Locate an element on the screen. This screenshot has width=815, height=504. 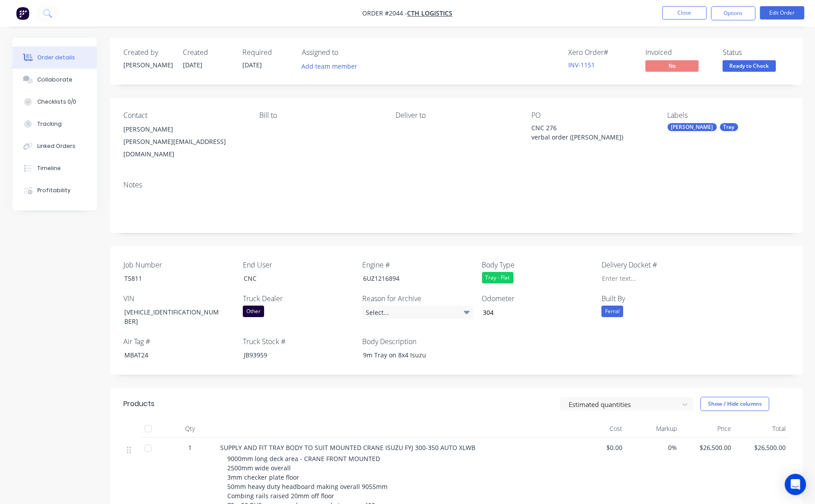
div: Profitability is located at coordinates (54, 191).